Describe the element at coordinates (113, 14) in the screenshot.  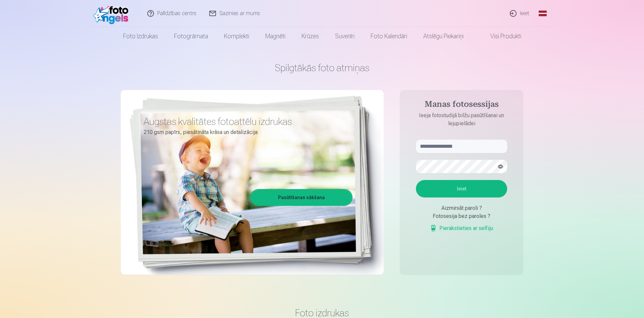
I see `img: /fa1` at that location.